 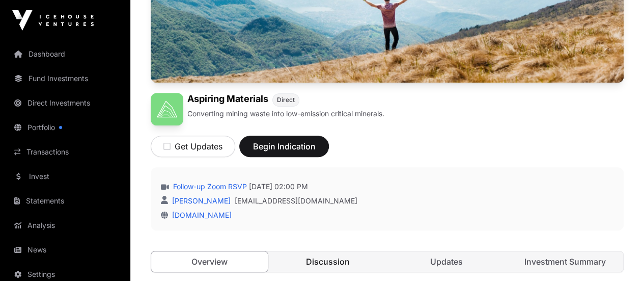 I want to click on img: Icehouse Ventures Logo, so click(x=53, y=21).